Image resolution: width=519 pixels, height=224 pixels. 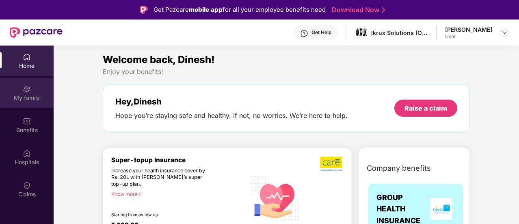 I want to click on div: Hey, Dinesh, so click(x=232, y=102).